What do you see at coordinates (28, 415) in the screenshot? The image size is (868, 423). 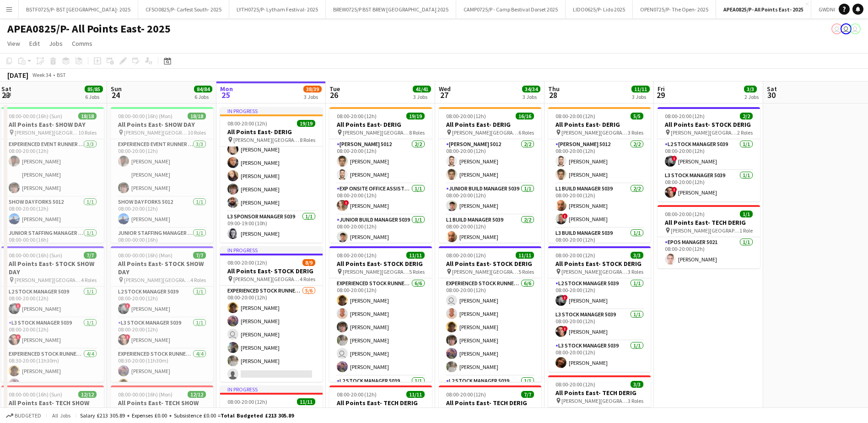 I see `span: Budgeted` at bounding box center [28, 415].